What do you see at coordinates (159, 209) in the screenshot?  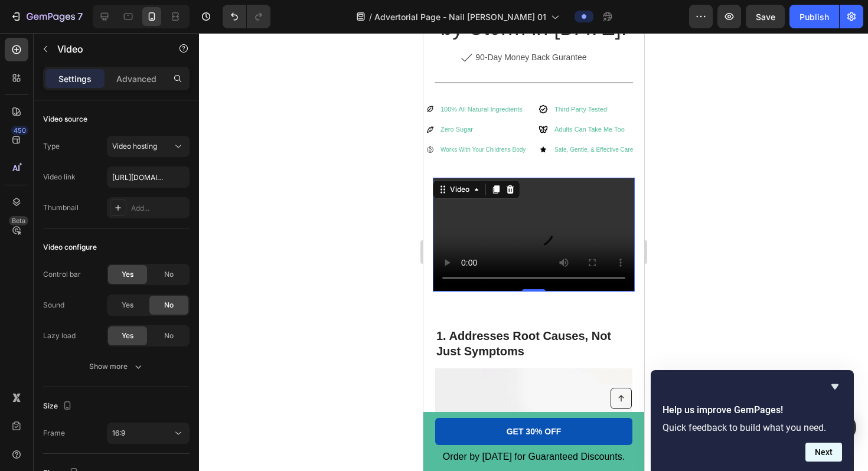 I see `div: Add...` at bounding box center [159, 209].